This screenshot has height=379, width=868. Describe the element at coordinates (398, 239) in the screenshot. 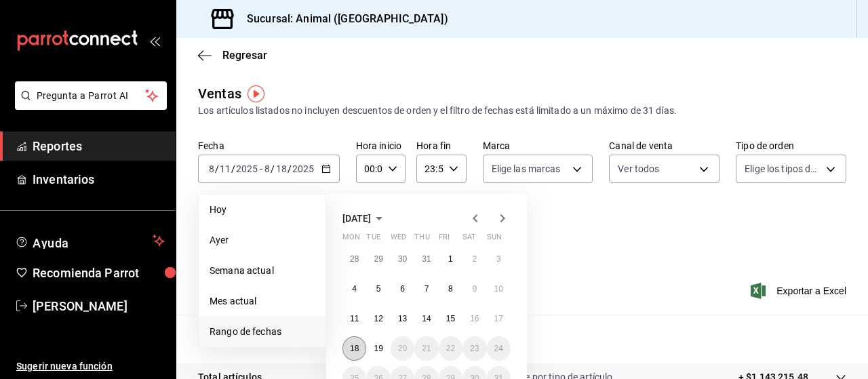

I see `abbr: Wednesday` at that location.